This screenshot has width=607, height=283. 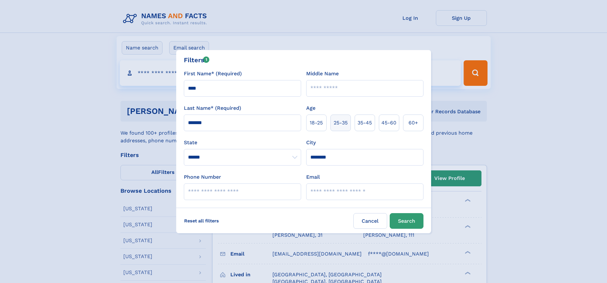 What do you see at coordinates (365, 123) in the screenshot?
I see `span: 35‑45` at bounding box center [365, 123].